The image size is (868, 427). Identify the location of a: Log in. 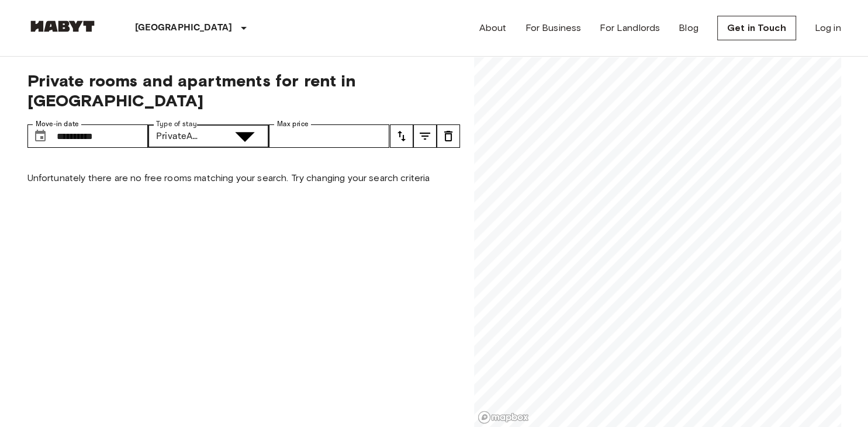
(828, 28).